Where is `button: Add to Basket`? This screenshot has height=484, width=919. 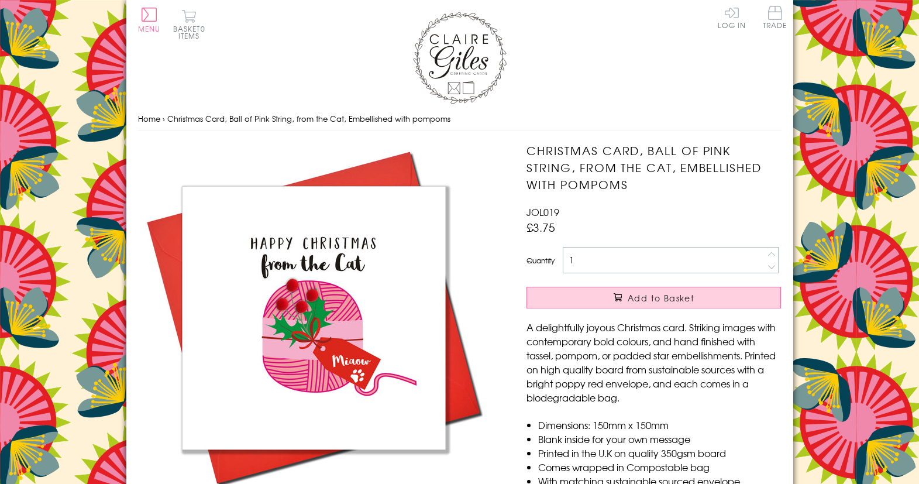 button: Add to Basket is located at coordinates (654, 297).